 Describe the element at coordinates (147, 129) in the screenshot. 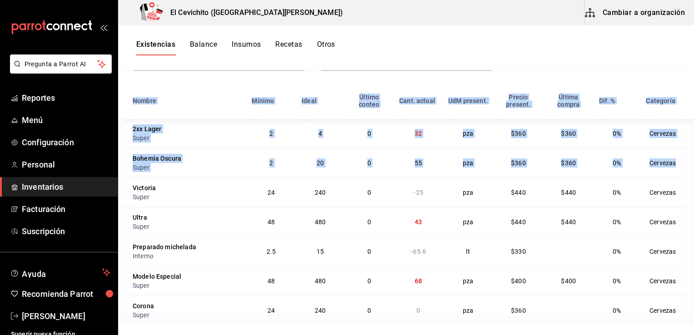

I see `div: 2xx Lager` at that location.